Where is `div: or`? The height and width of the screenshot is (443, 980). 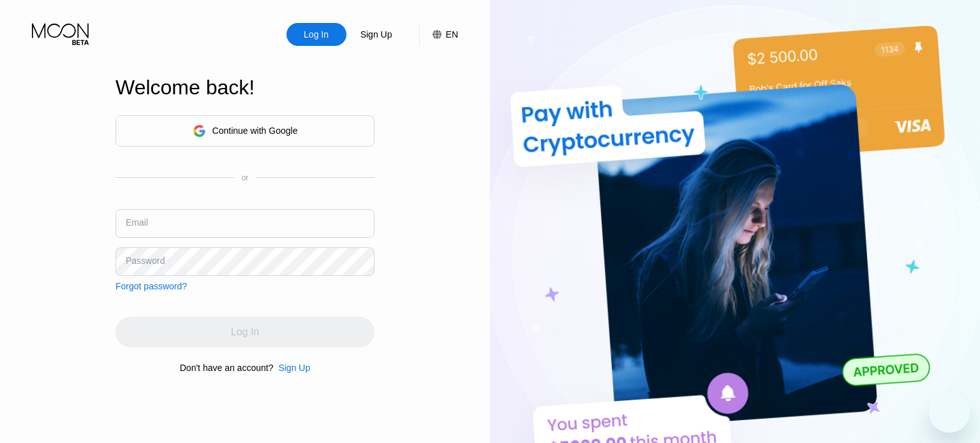
div: or is located at coordinates (245, 178).